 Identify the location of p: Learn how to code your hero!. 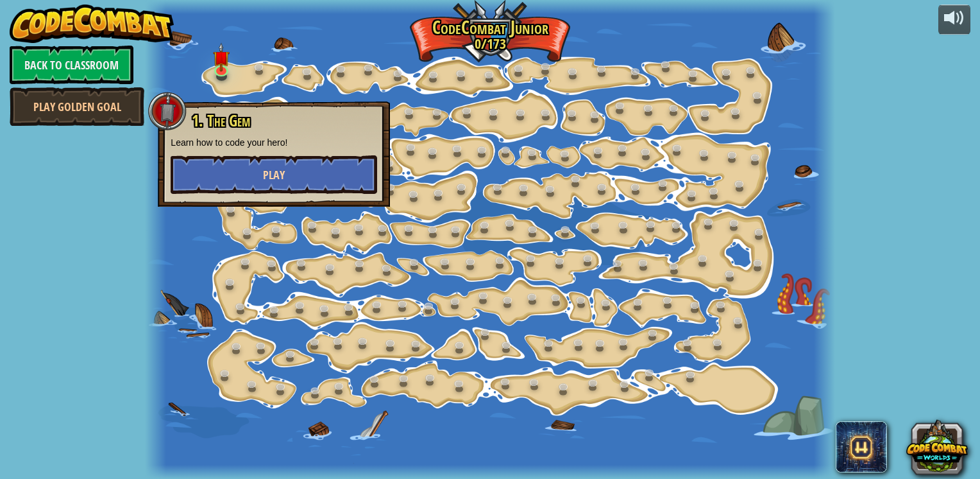
(274, 142).